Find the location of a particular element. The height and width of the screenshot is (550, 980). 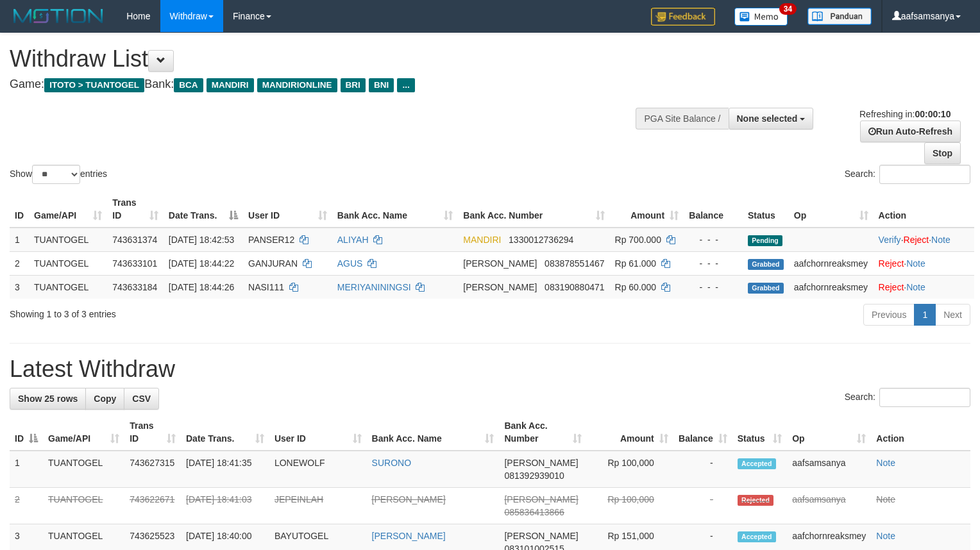

a: Next is located at coordinates (953, 315).